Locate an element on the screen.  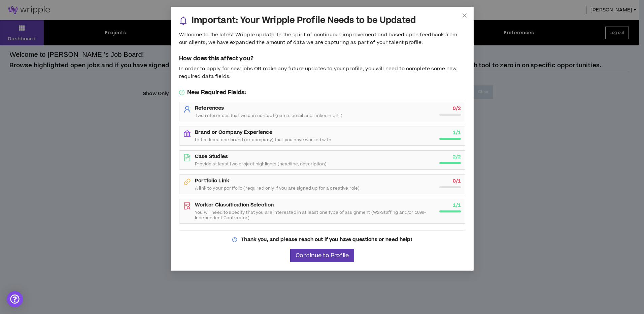
span: A link to your portfolio (required only If you are signed up for a creative role) is located at coordinates (277, 188).